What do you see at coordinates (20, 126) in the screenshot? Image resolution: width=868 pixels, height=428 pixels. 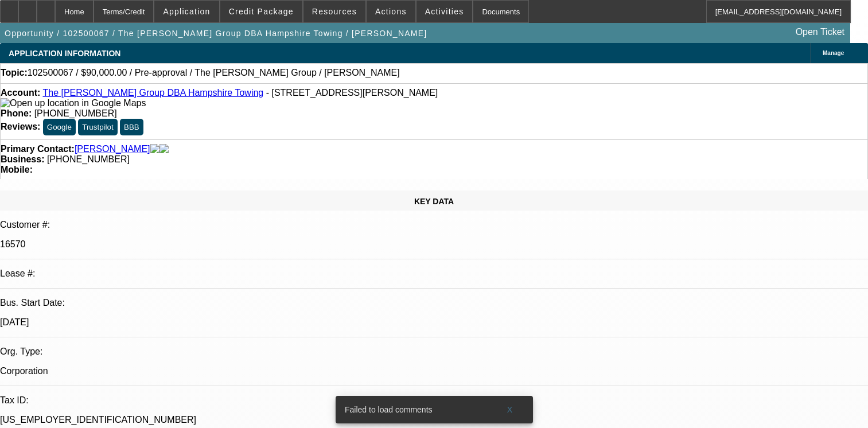 I see `strong: Reviews:` at bounding box center [20, 126].